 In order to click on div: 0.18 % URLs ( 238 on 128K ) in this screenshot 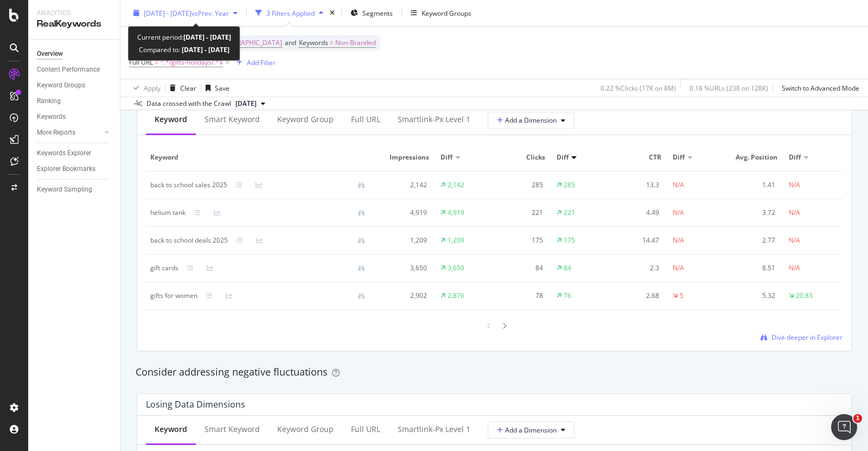, I will do `click(729, 88)`.